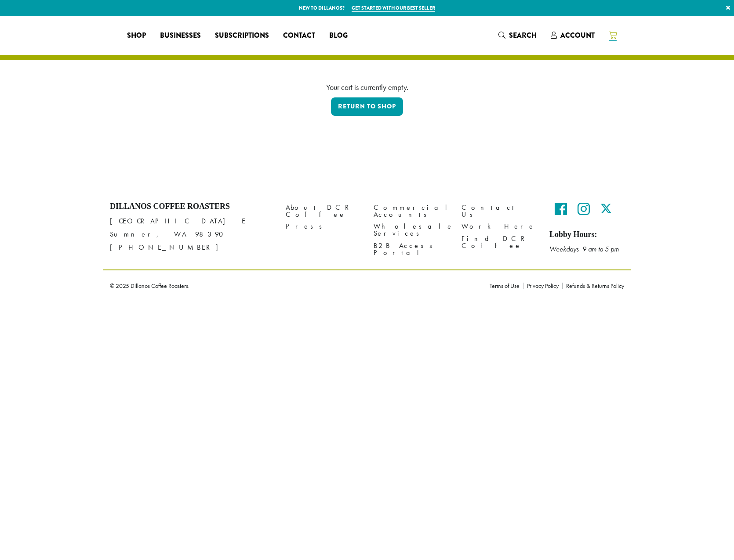  Describe the element at coordinates (393, 8) in the screenshot. I see `a: Get started with our best seller` at that location.